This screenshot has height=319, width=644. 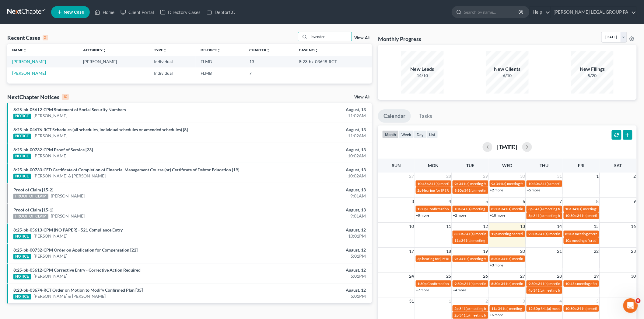 I want to click on a: DebtorCC, so click(x=221, y=12).